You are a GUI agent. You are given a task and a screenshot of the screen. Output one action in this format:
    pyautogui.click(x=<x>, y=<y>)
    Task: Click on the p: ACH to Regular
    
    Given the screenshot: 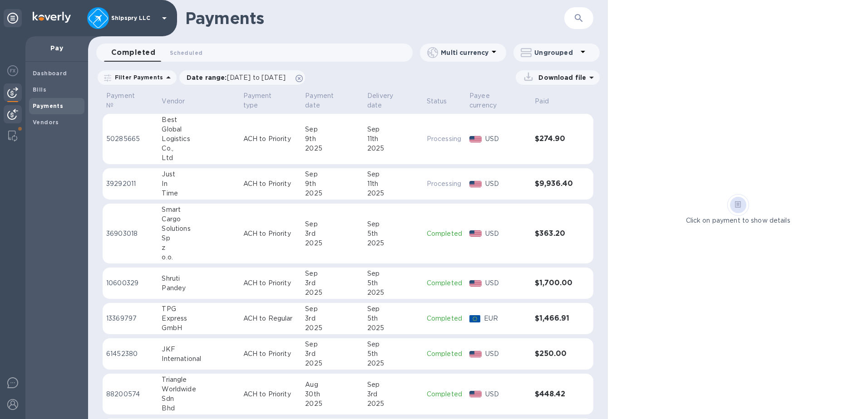 What is the action you would take?
    pyautogui.click(x=270, y=318)
    